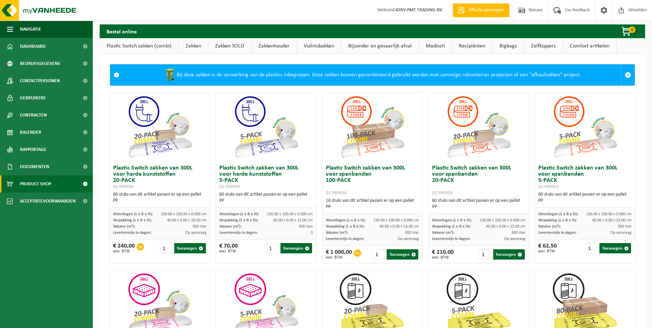 The height and width of the screenshot is (328, 652). What do you see at coordinates (472, 46) in the screenshot?
I see `a: Recipiënten` at bounding box center [472, 46].